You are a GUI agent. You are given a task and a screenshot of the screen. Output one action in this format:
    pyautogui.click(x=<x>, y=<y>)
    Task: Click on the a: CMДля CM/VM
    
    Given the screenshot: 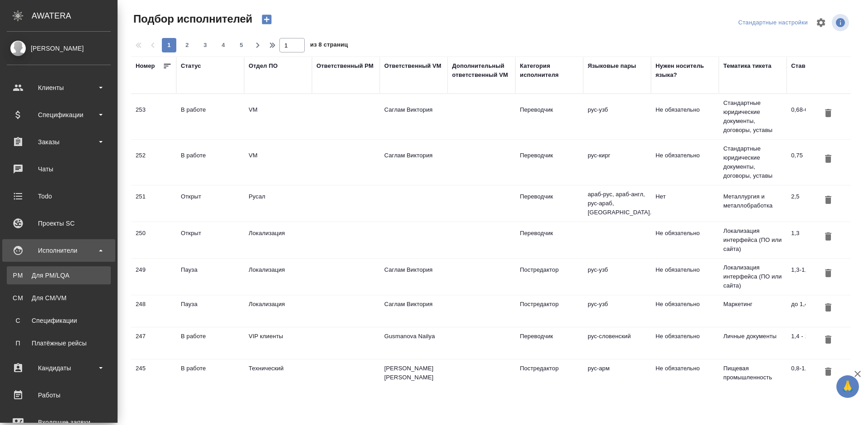 What is the action you would take?
    pyautogui.click(x=59, y=298)
    